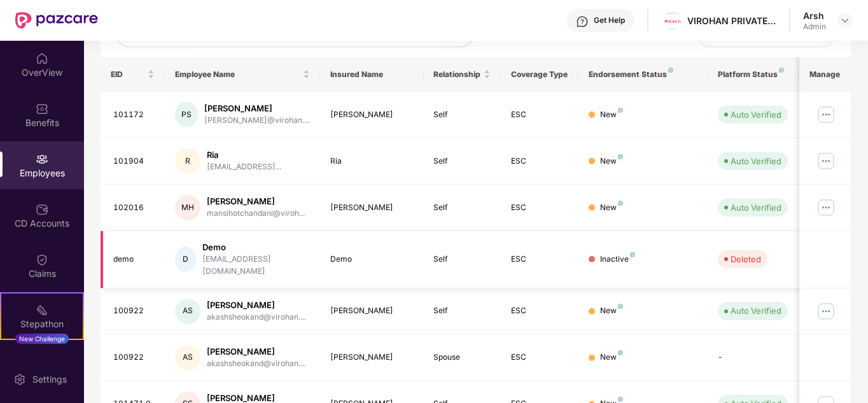  What do you see at coordinates (134, 115) in the screenshot?
I see `div: 101172` at bounding box center [134, 115].